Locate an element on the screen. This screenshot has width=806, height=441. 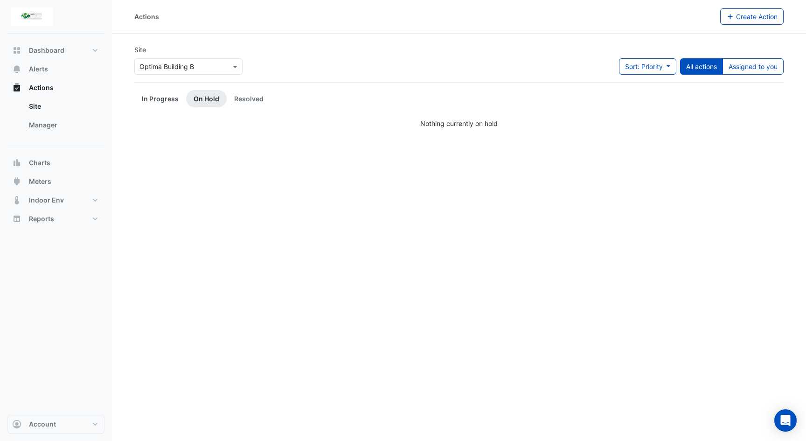
span: Dashboard is located at coordinates (47, 50).